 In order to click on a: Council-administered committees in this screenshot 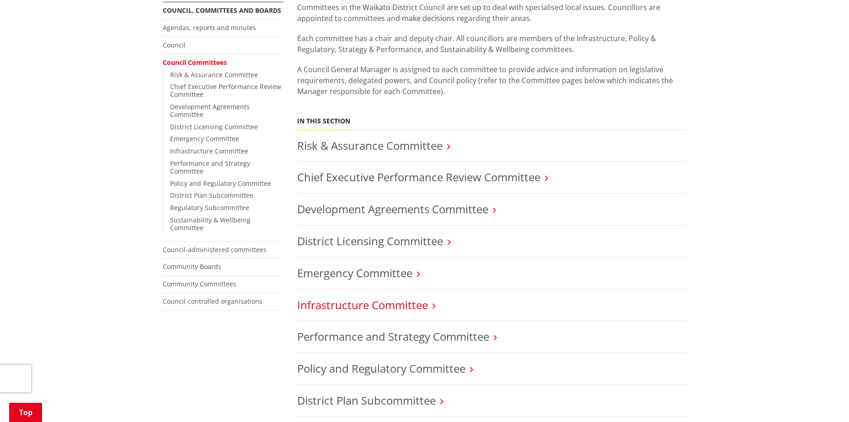, I will do `click(214, 250)`.